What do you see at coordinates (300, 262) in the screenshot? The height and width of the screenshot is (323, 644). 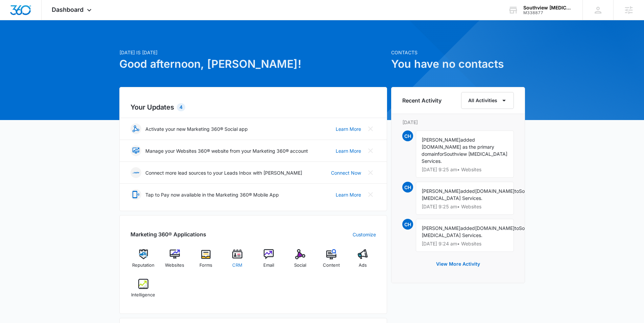 I see `a: Social` at bounding box center [300, 262].